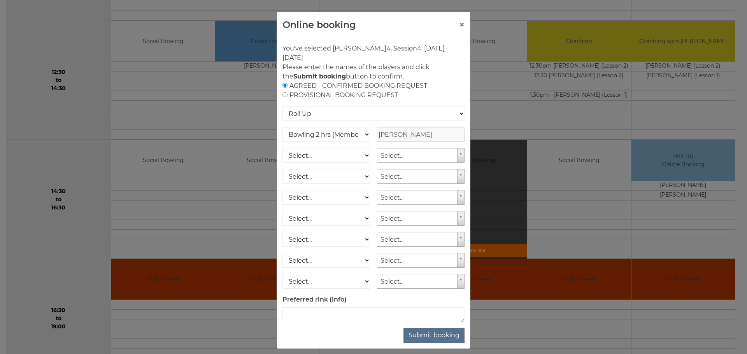 The width and height of the screenshot is (747, 354). I want to click on strong: Submit booking, so click(319, 76).